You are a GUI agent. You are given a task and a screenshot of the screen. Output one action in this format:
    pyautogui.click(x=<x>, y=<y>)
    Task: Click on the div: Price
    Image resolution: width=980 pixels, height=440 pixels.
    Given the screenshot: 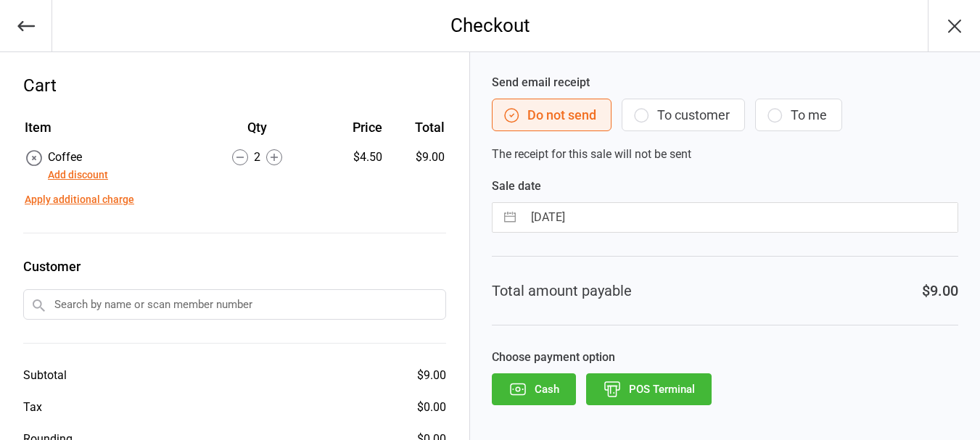 What is the action you would take?
    pyautogui.click(x=352, y=127)
    